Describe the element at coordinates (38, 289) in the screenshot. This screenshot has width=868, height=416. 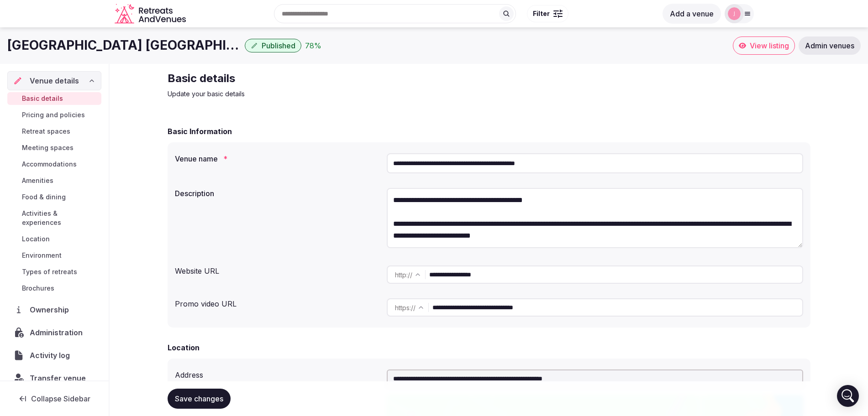
I see `span: Brochures` at that location.